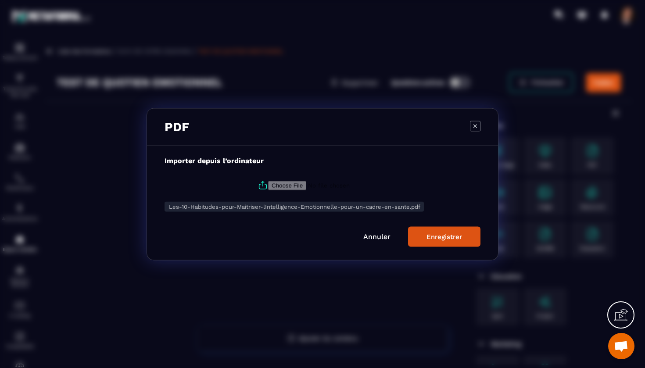 The height and width of the screenshot is (368, 645). What do you see at coordinates (177, 126) in the screenshot?
I see `h3: PDF` at bounding box center [177, 126].